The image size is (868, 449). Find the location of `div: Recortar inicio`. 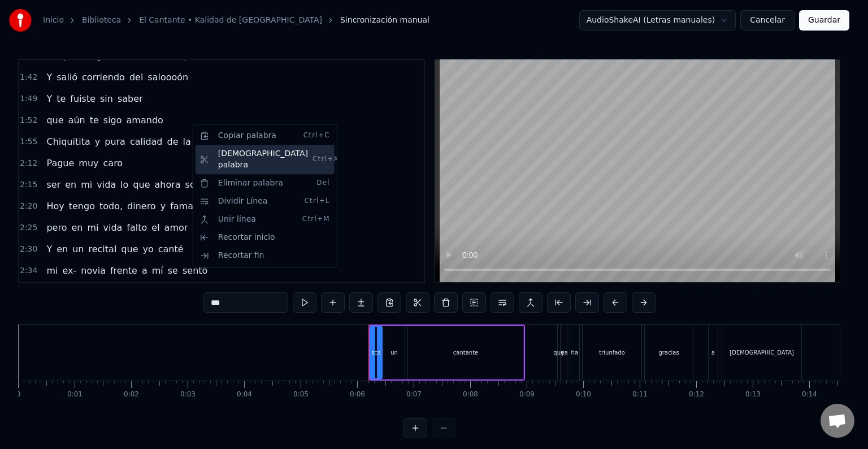

div: Recortar inicio is located at coordinates (265, 238).